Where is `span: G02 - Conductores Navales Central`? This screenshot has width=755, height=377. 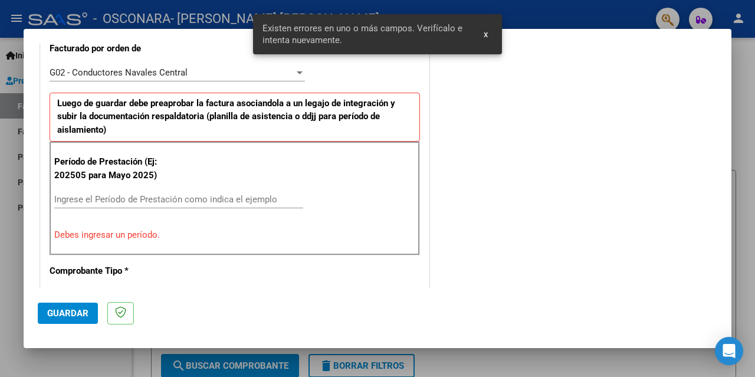 span: G02 - Conductores Navales Central is located at coordinates (119, 73).